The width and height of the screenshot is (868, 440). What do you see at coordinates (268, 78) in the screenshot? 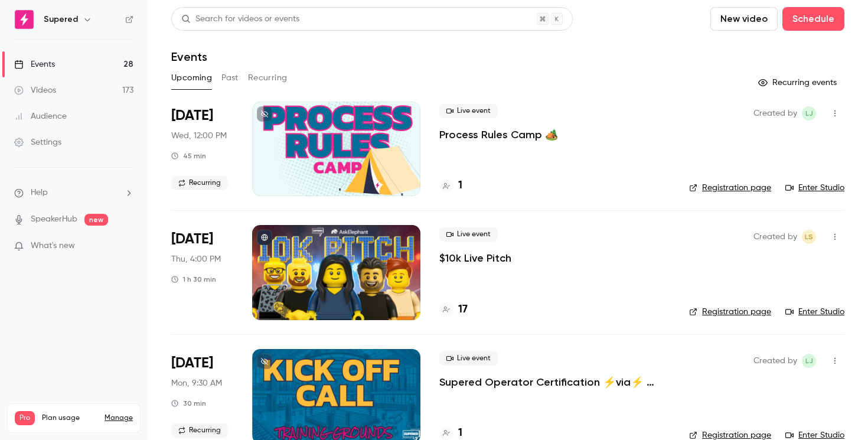
I see `button: Recurring` at bounding box center [268, 78].